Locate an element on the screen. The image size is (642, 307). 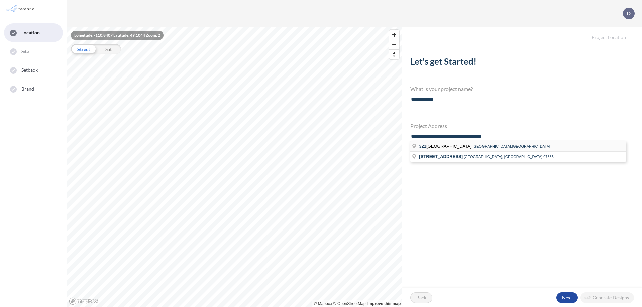
a: OpenStreetMap is located at coordinates (349, 304).